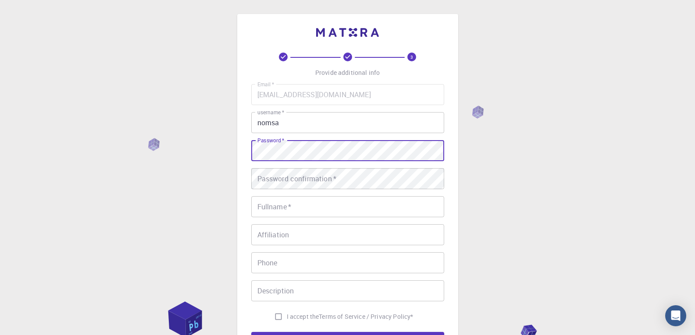  I want to click on a: Terms of Service / Privacy Policy*, so click(366, 317).